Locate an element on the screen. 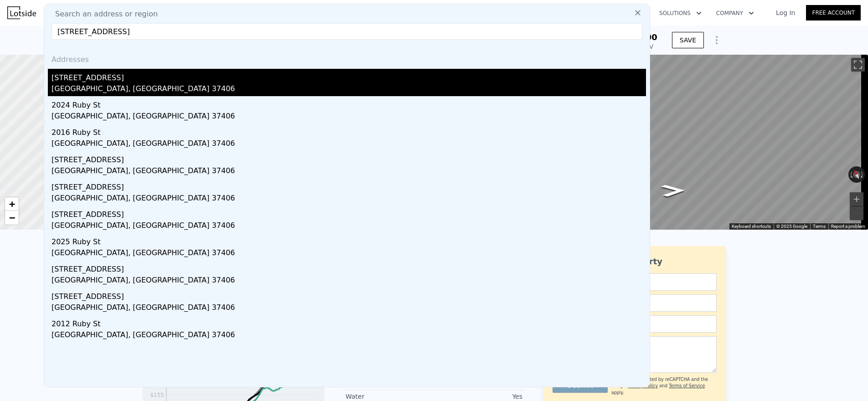 This screenshot has height=401, width=868. a: Zoom in is located at coordinates (12, 204).